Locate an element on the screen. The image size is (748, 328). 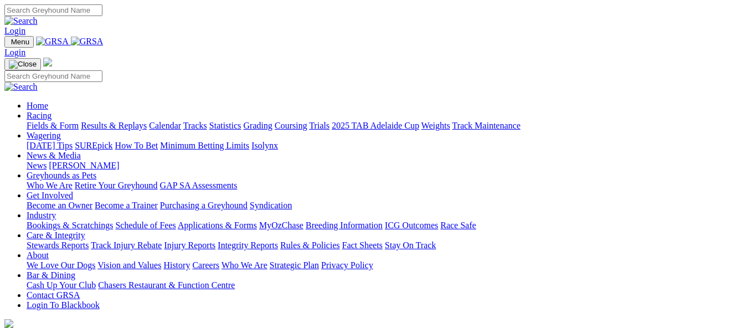
a: ICG Outcomes is located at coordinates (411, 225).